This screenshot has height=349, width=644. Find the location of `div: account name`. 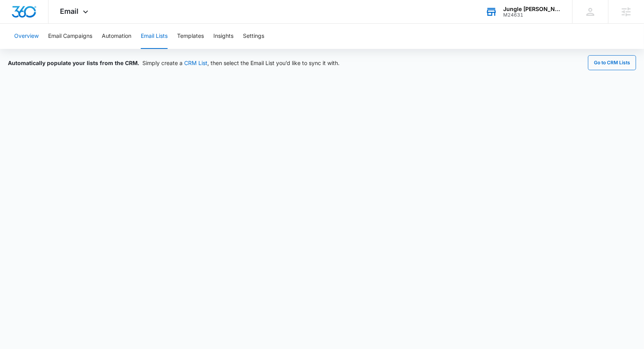

div: account name is located at coordinates (532, 9).